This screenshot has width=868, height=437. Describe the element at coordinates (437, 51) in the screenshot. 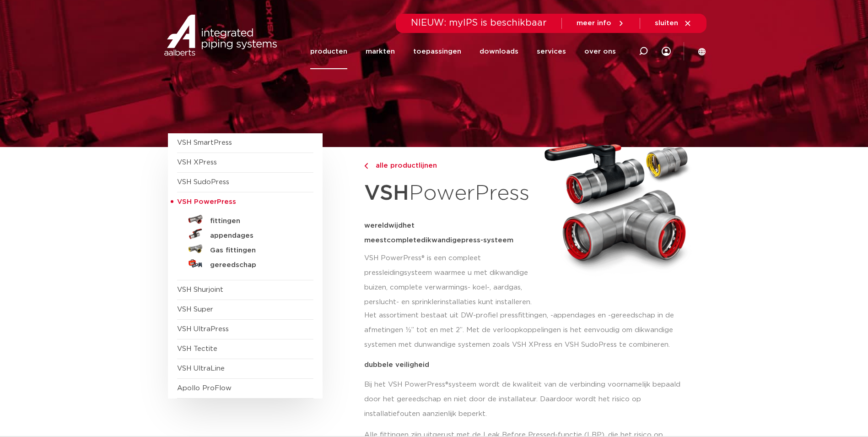

I see `a: toepassingen` at that location.